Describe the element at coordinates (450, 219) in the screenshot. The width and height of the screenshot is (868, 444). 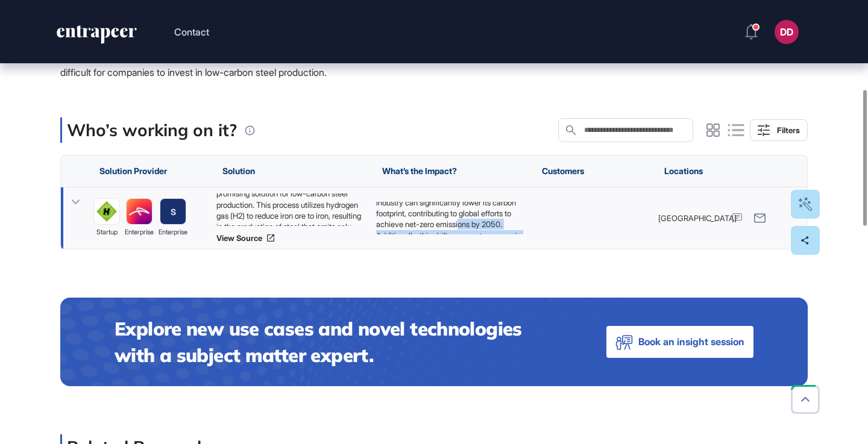
I see `p: Transitioning to low-carbon steel production is crucial for mitigating climate change and reducin...` at that location.